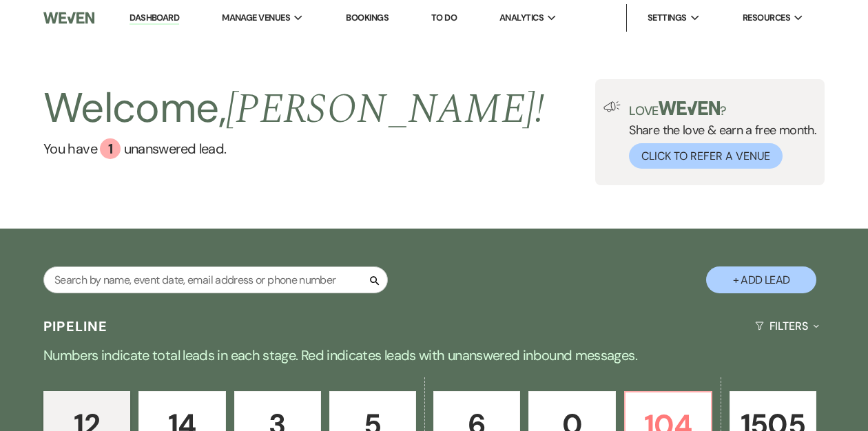 This screenshot has width=868, height=431. I want to click on div: Share the love & earn a free month., so click(718, 135).